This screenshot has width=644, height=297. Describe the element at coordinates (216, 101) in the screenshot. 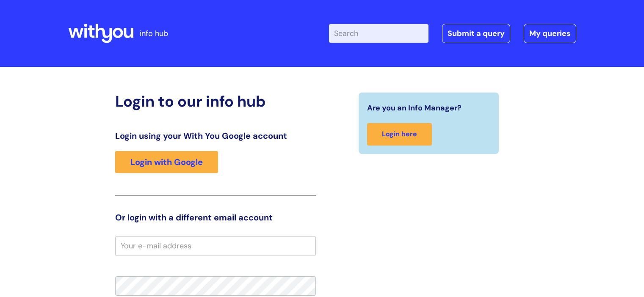

I see `h2: Login to our info hub` at that location.